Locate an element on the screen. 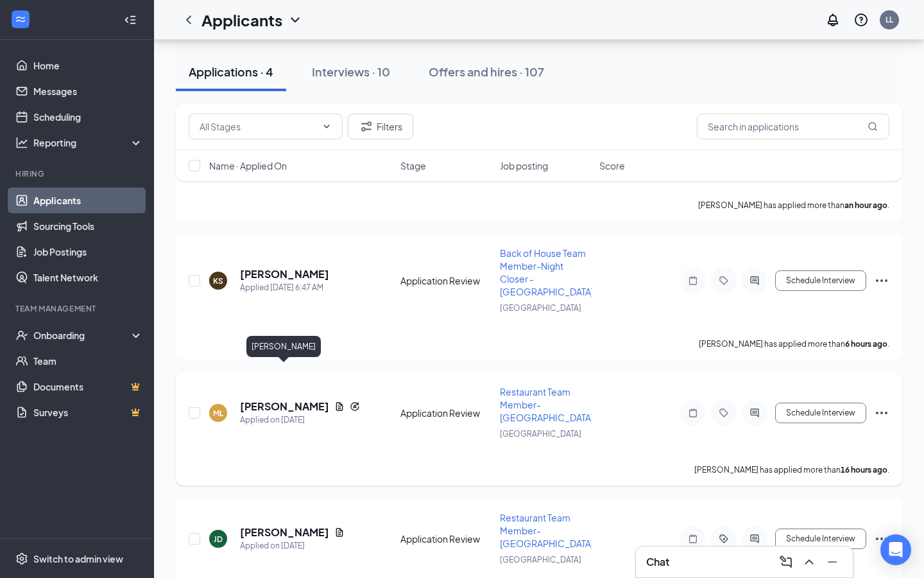  svg: Minimize is located at coordinates (832, 562).